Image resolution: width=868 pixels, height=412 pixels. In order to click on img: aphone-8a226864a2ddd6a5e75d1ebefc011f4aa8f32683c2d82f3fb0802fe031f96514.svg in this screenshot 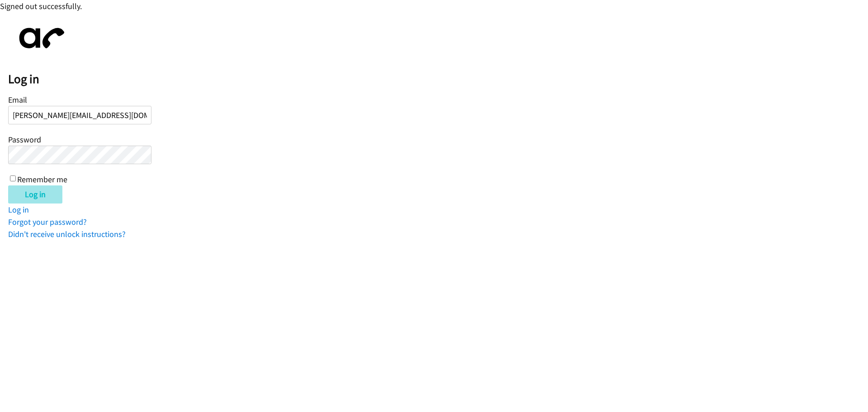, I will do `click(40, 38)`.